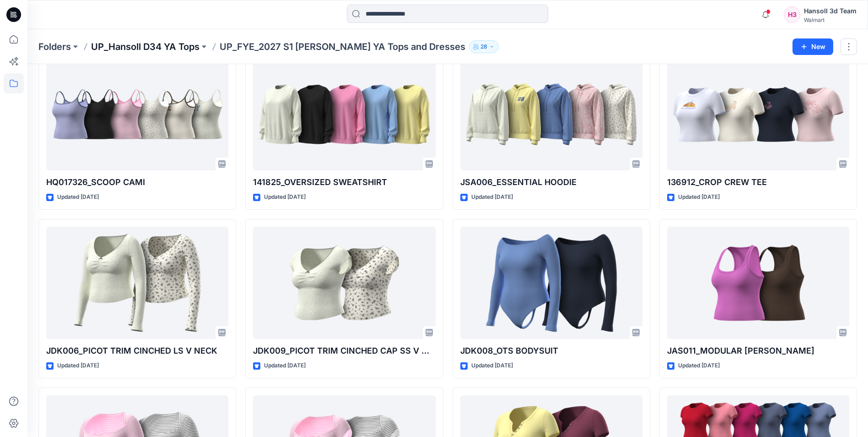  Describe the element at coordinates (758, 182) in the screenshot. I see `p: 136912_CROP CREW TEE` at that location.